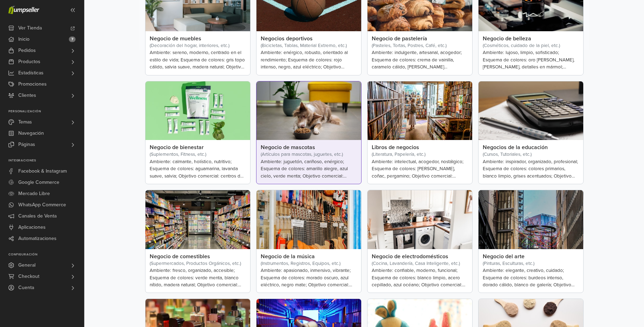 The image size is (644, 327). What do you see at coordinates (309, 111) in the screenshot?
I see `img: Negocio de mascotas` at bounding box center [309, 111].